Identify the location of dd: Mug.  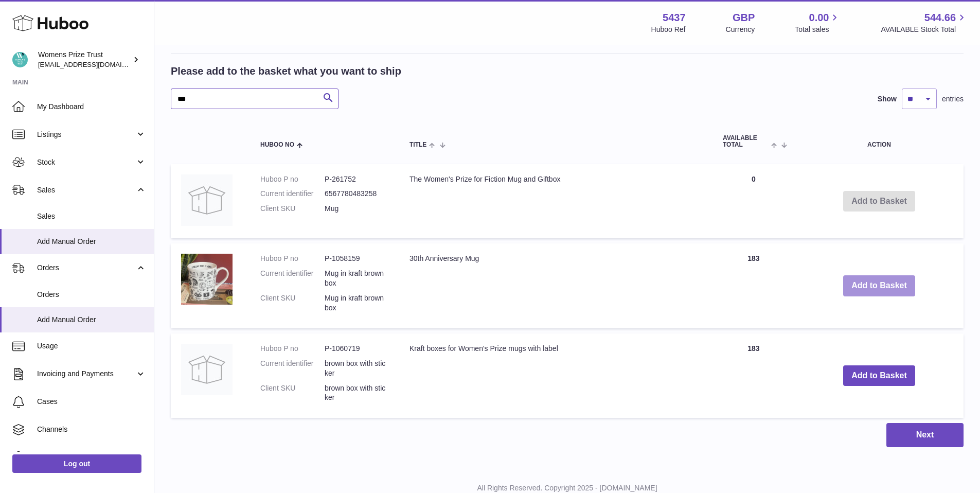
(357, 208).